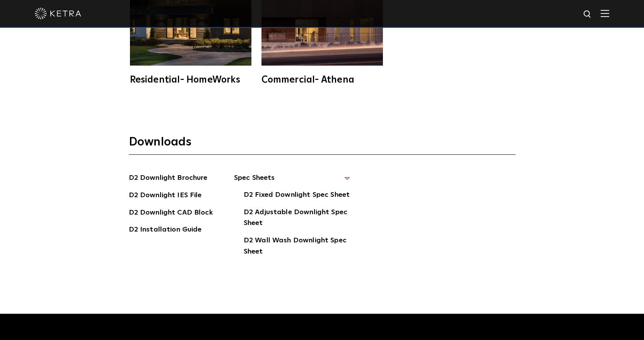 This screenshot has height=340, width=644. I want to click on a: D2 Downlight IES File, so click(165, 196).